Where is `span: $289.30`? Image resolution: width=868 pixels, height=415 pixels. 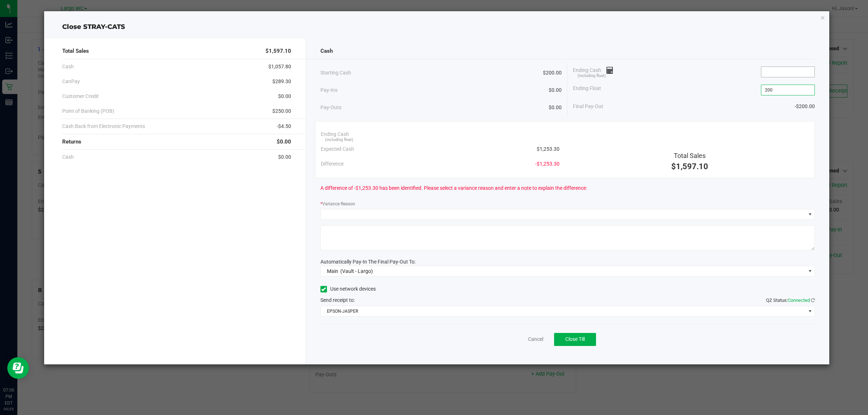
span: $289.30 is located at coordinates (282, 81).